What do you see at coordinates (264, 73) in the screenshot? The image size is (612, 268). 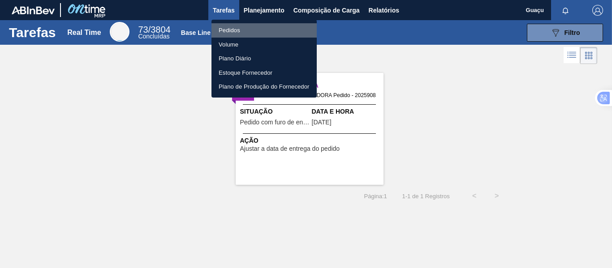 I see `li: Estoque Fornecedor` at bounding box center [264, 73].